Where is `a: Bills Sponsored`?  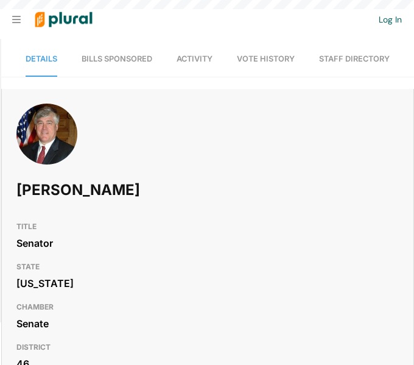 a: Bills Sponsored is located at coordinates (117, 59).